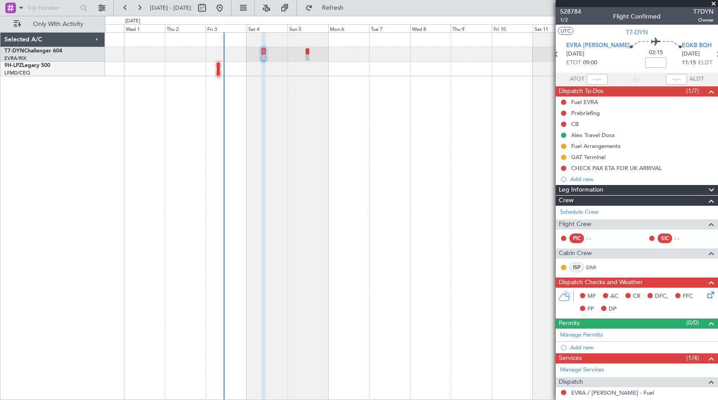 This screenshot has height=400, width=718. Describe the element at coordinates (570, 358) in the screenshot. I see `span: Services` at that location.